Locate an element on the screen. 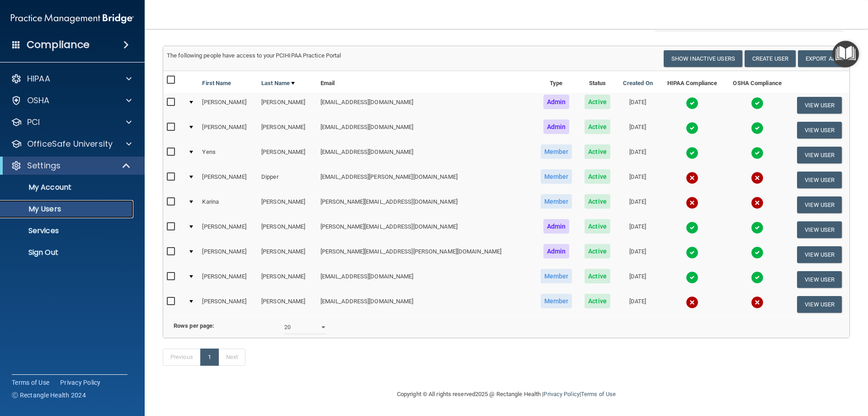  b: Rows per page: is located at coordinates (194, 325).